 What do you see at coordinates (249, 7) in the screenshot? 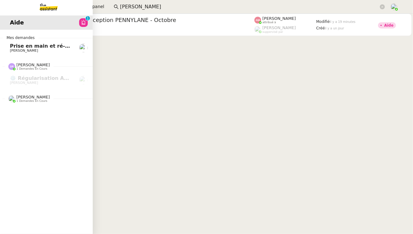
I see `input: Rechercher` at bounding box center [249, 7].